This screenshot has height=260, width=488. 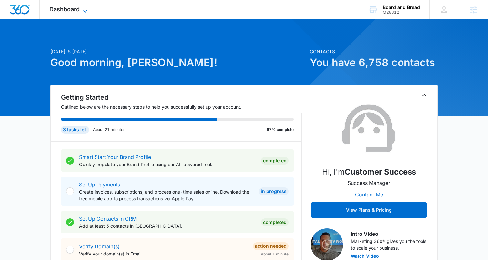 I want to click on a: Smart Start Your Brand Profile, so click(x=115, y=157).